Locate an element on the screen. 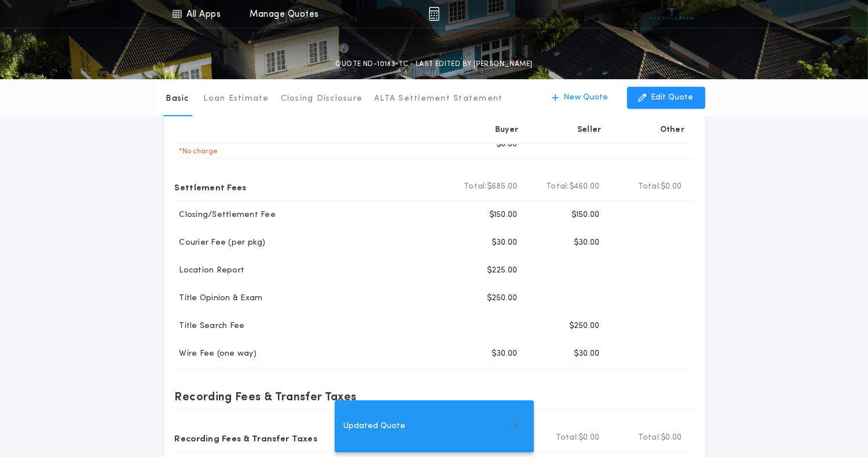 This screenshot has height=457, width=868. p: * No charge is located at coordinates (196, 152).